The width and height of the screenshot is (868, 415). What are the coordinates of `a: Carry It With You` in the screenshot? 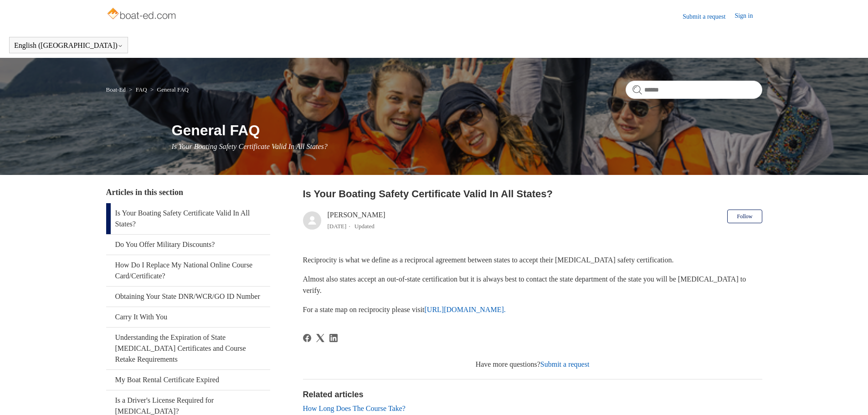 It's located at (188, 317).